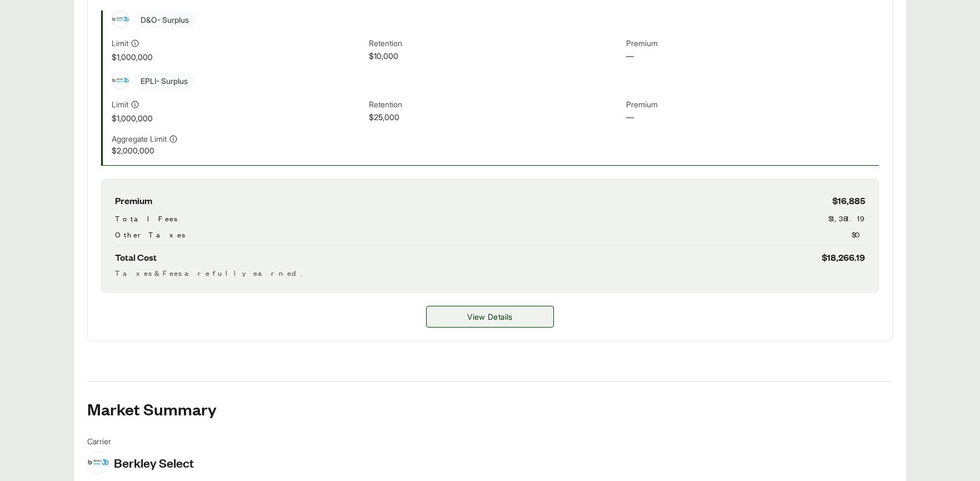 Image resolution: width=980 pixels, height=481 pixels. What do you see at coordinates (847, 218) in the screenshot?
I see `span: $1,381.19` at bounding box center [847, 218].